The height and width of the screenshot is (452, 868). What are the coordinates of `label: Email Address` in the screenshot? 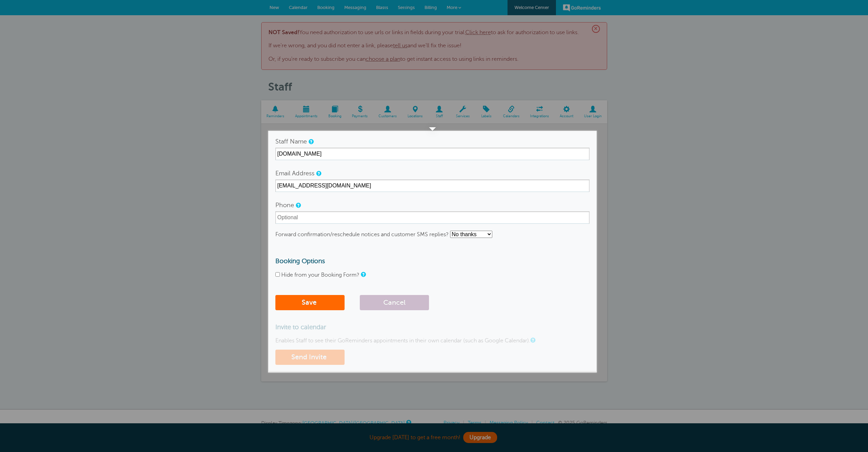 It's located at (295, 173).